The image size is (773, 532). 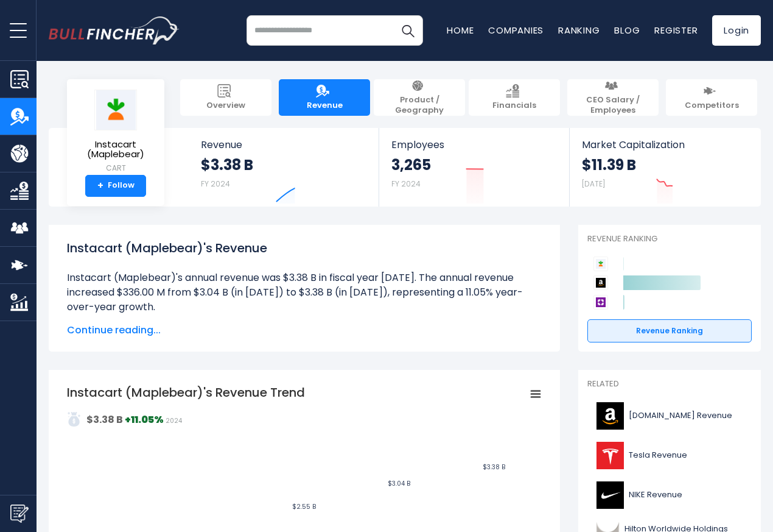 What do you see at coordinates (226, 105) in the screenshot?
I see `span: Overview` at bounding box center [226, 105].